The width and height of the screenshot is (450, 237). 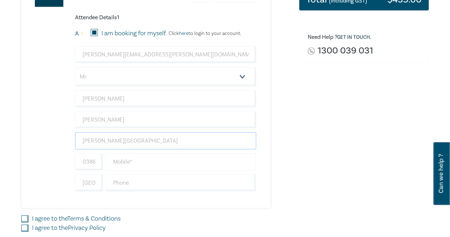 What do you see at coordinates (181, 162) in the screenshot?
I see `input: Mobile*` at bounding box center [181, 162].